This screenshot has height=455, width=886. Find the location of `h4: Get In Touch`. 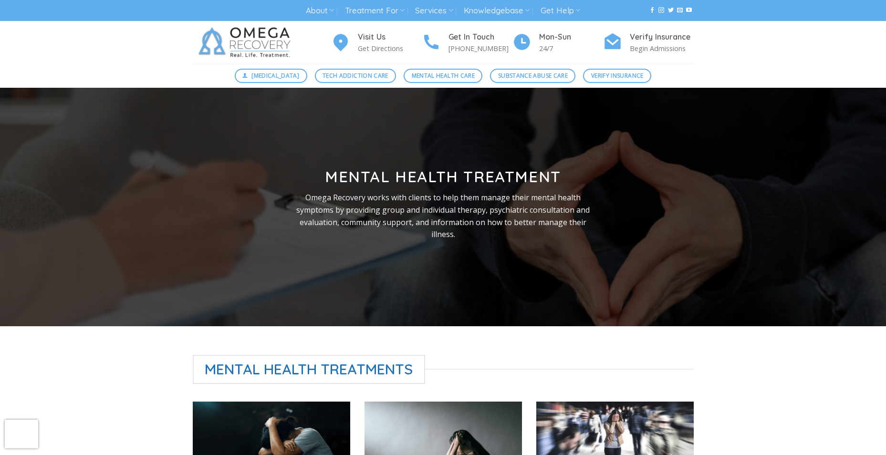

h4: Get In Touch is located at coordinates (480, 37).